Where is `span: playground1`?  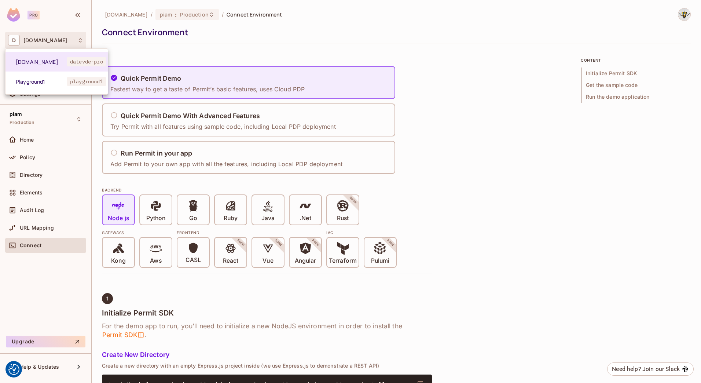
span: playground1 is located at coordinates (87, 81).